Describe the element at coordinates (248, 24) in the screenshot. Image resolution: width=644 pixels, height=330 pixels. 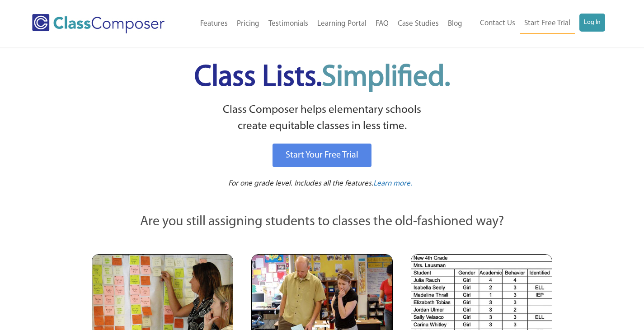
I see `a: Pricing` at that location.